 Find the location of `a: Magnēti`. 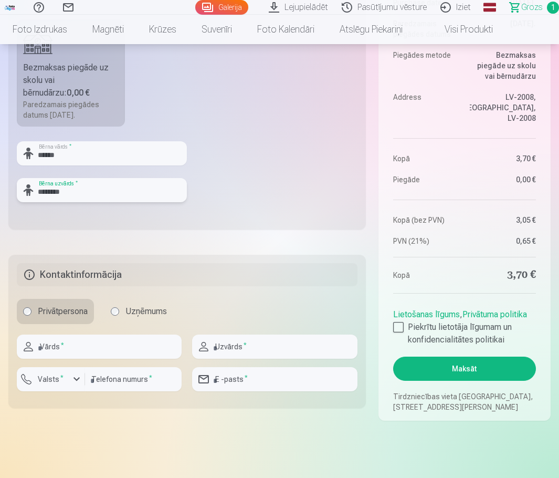

a: Magnēti is located at coordinates (108, 29).